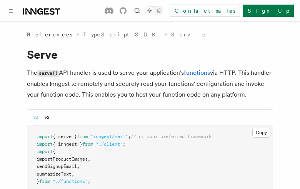  I want to click on span: // or your preferred framework, so click(171, 137).